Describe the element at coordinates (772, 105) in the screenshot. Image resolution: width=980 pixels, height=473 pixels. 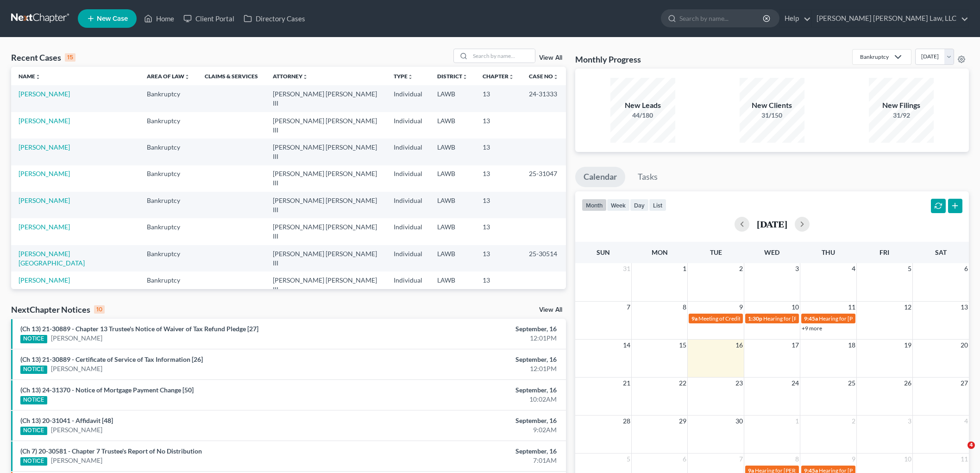
I see `div: New Clients` at that location.